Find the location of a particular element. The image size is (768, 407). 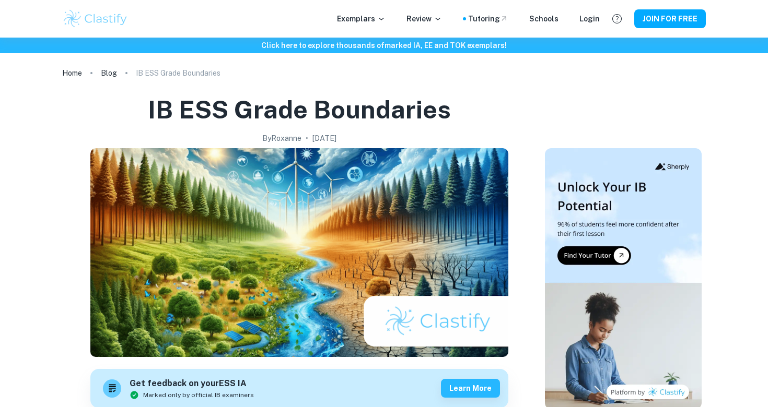

button: JOIN FOR FREE is located at coordinates (670, 19).